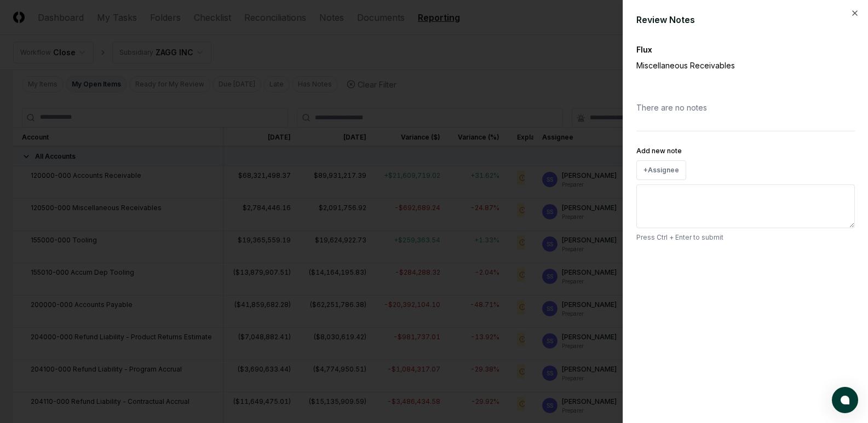  What do you see at coordinates (745, 238) in the screenshot?
I see `p: Press Ctrl + Enter to submit` at bounding box center [745, 238].